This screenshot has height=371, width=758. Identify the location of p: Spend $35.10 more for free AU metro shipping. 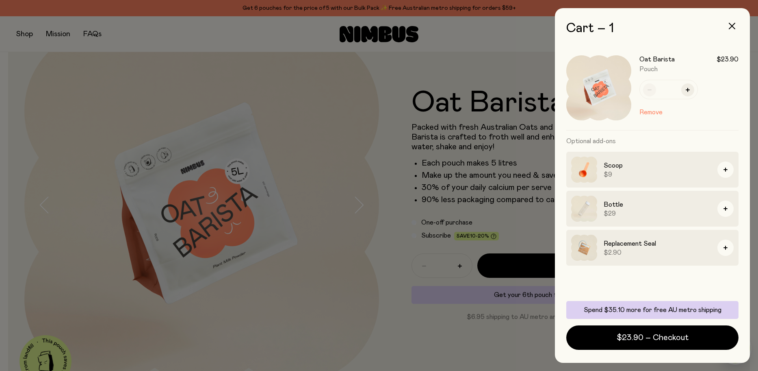
(653, 310).